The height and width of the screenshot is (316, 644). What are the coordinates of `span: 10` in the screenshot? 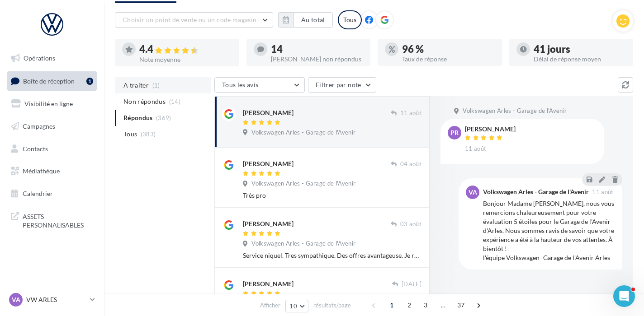 It's located at (293, 307).